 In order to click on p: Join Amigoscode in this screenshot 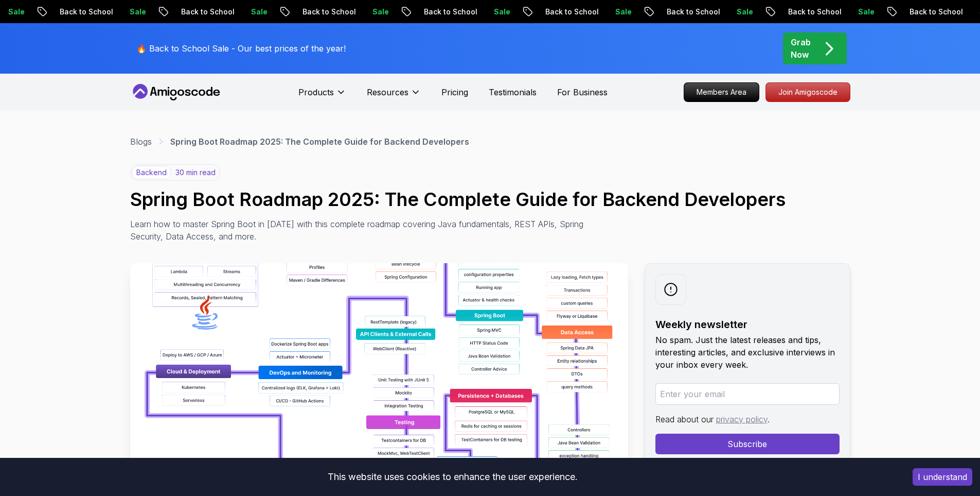, I will do `click(808, 92)`.